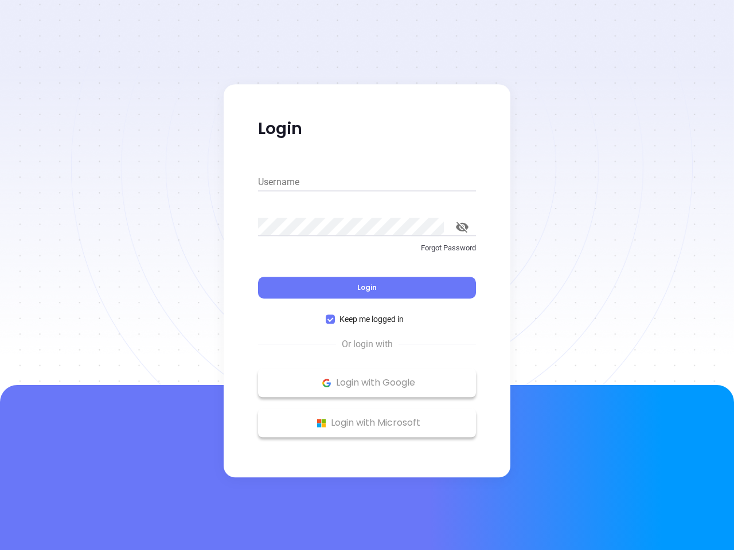 This screenshot has width=734, height=550. Describe the element at coordinates (372, 319) in the screenshot. I see `span: Keep me logged in` at that location.